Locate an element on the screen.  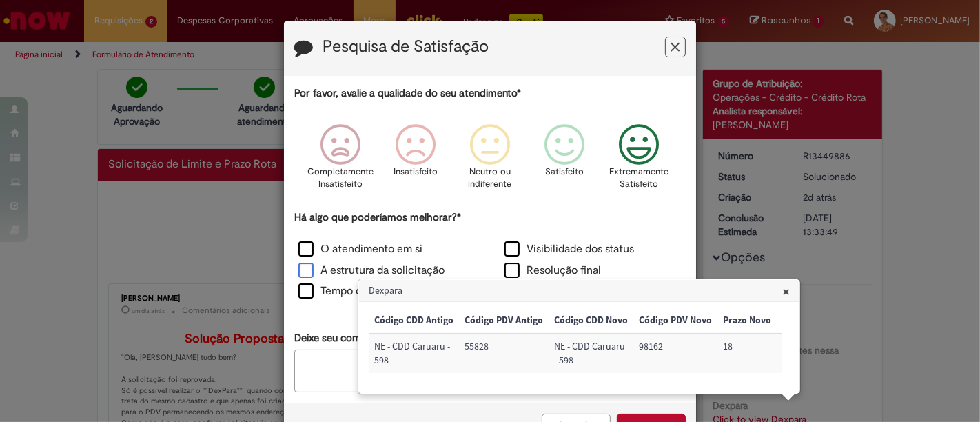
p: Neutro ou indiferente is located at coordinates (490, 178).